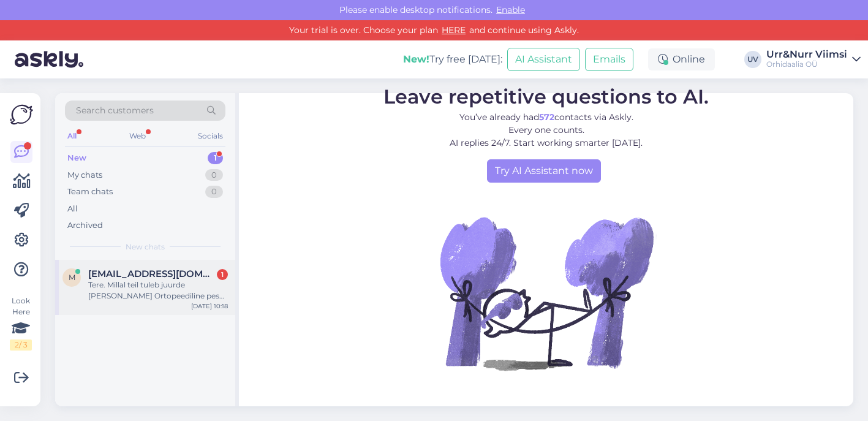 This screenshot has width=868, height=421. Describe the element at coordinates (807, 64) in the screenshot. I see `div: Orhidaalia OÜ` at that location.